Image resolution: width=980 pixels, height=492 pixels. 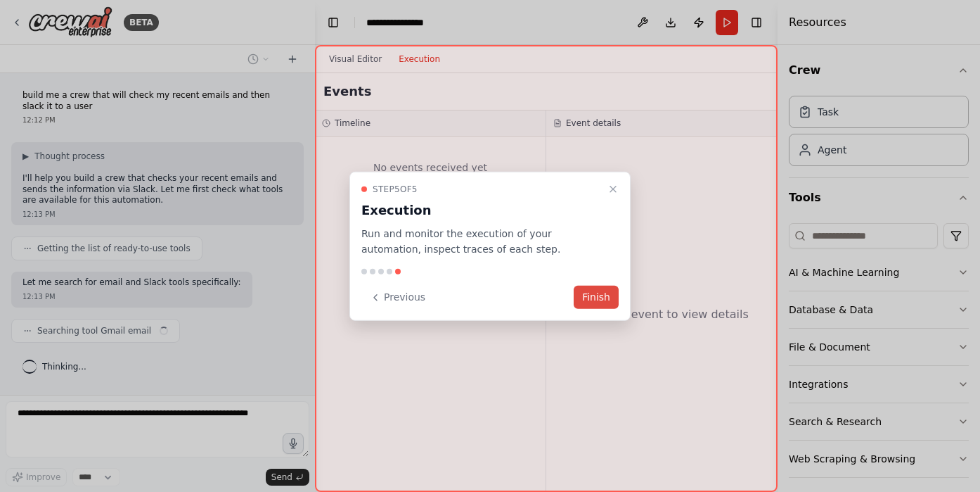 I want to click on button: Hide left sidebar, so click(x=333, y=23).